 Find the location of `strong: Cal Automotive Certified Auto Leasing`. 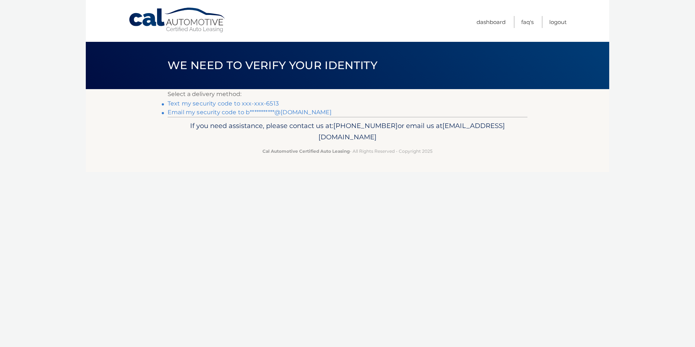

strong: Cal Automotive Certified Auto Leasing is located at coordinates (306, 151).